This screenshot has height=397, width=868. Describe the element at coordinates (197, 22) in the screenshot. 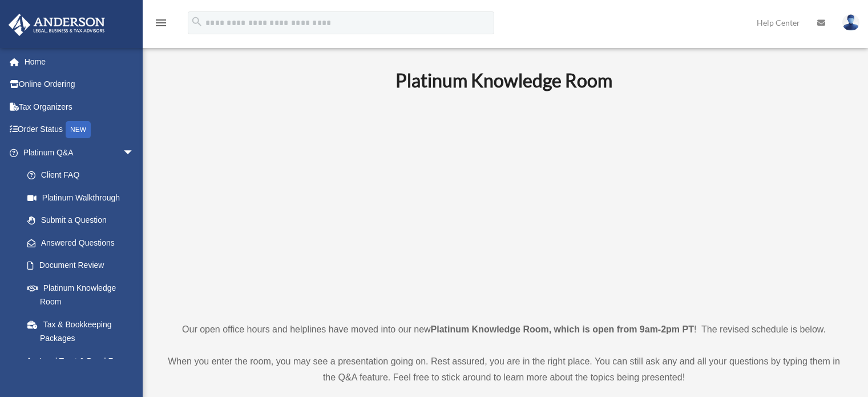

I see `i: search` at that location.